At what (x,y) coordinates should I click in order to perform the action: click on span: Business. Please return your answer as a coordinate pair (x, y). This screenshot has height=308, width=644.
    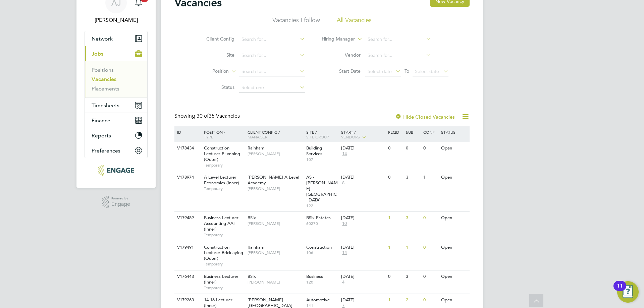
    Looking at the image, I should click on (314, 276).